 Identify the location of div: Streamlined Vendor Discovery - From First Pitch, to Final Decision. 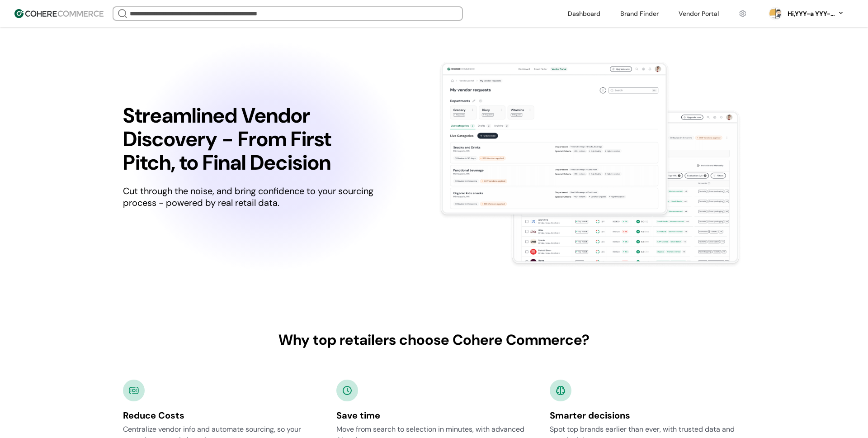
(248, 139).